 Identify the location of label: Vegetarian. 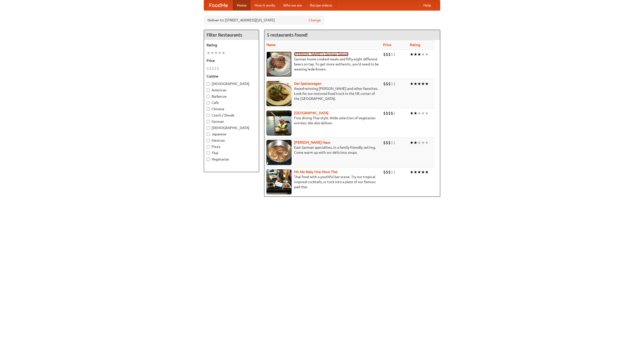
(231, 159).